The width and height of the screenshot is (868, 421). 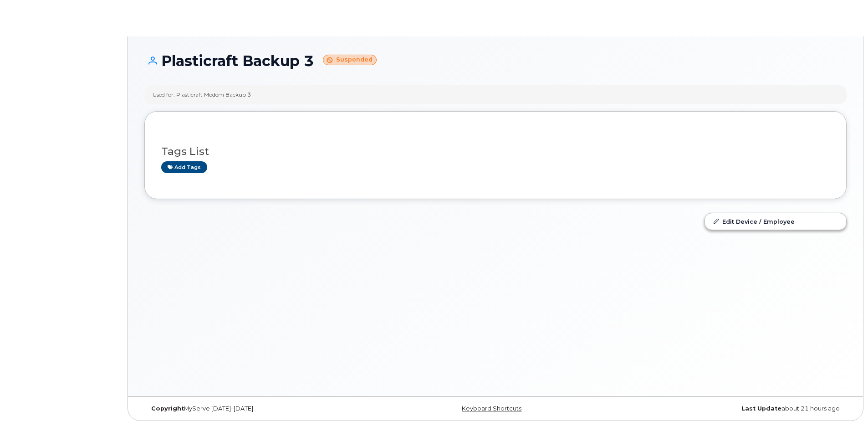 What do you see at coordinates (775, 222) in the screenshot?
I see `a: Edit Device / Employee` at bounding box center [775, 222].